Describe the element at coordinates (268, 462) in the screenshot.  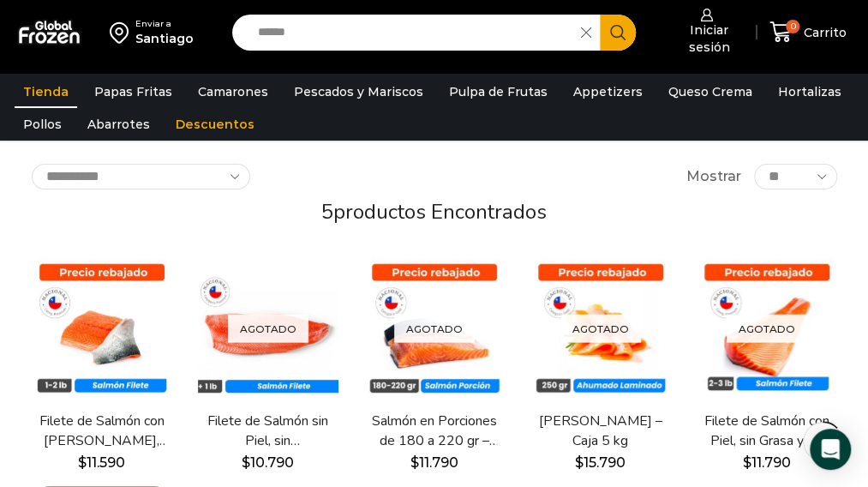
I see `bdi: 10.790` at that location.